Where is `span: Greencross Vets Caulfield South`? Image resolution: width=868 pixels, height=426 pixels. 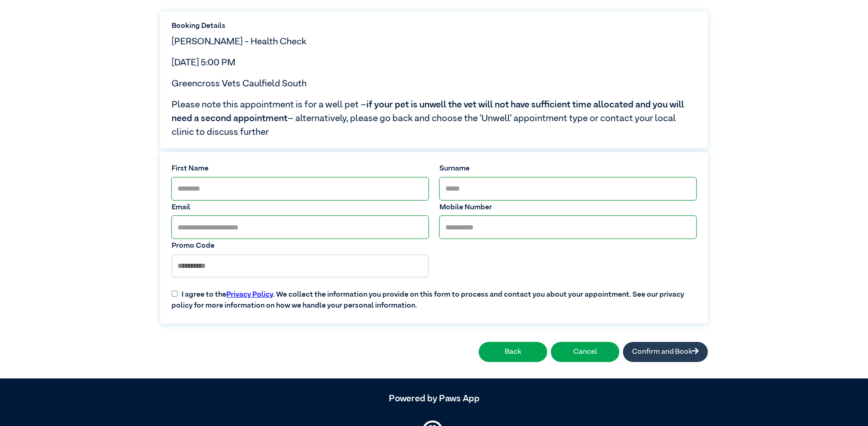
span: Greencross Vets Caulfield South is located at coordinates (239, 83).